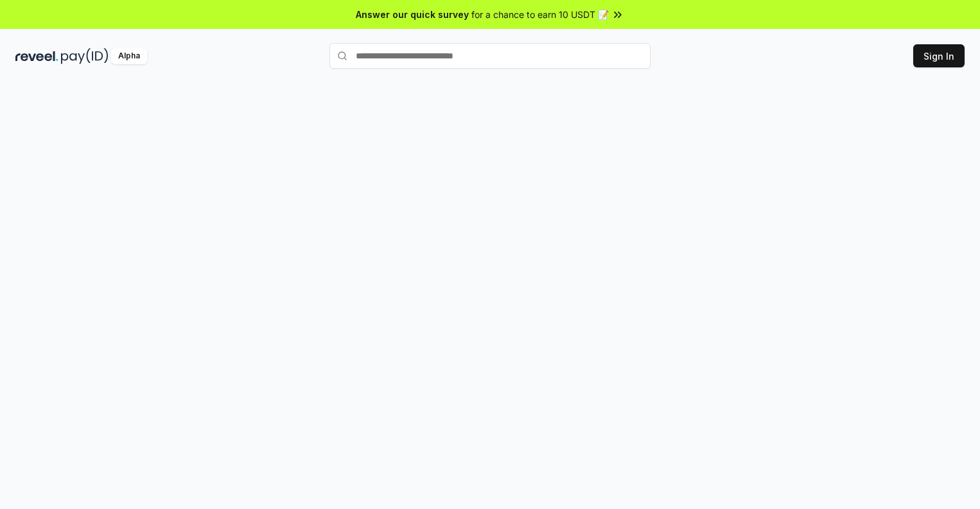  What do you see at coordinates (84, 56) in the screenshot?
I see `img: pay_id` at bounding box center [84, 56].